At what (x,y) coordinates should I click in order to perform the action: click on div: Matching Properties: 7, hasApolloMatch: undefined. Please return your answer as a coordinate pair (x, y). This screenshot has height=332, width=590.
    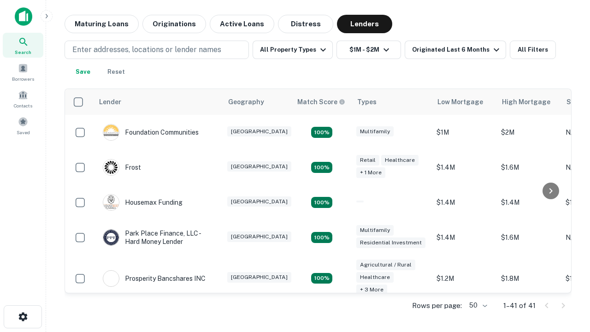
    Looking at the image, I should click on (322, 279).